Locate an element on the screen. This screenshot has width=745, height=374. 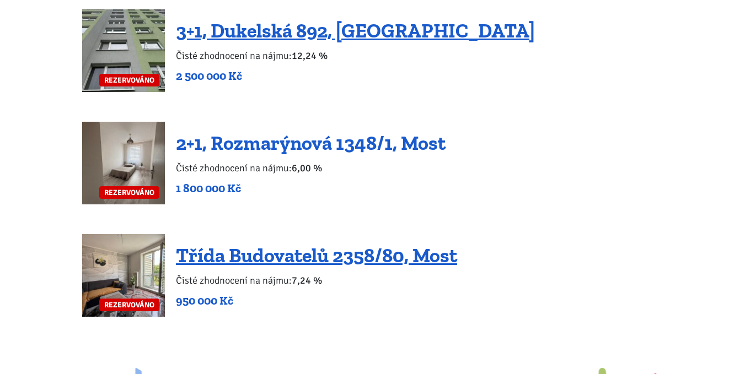
p: 1 800 000 Kč is located at coordinates (310, 188).